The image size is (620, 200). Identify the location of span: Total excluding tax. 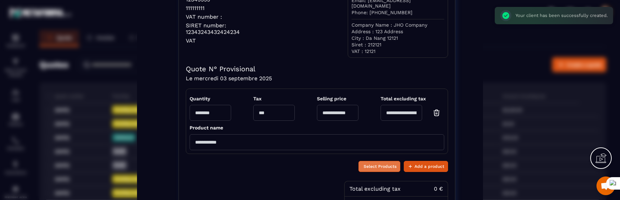
(412, 99).